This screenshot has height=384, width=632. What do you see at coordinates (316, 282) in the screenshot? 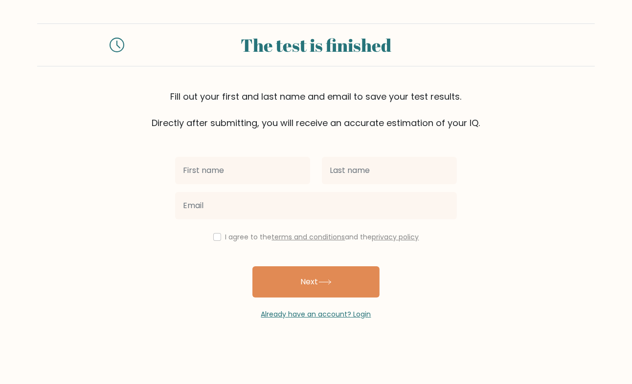
I see `button: Next` at bounding box center [316, 282].